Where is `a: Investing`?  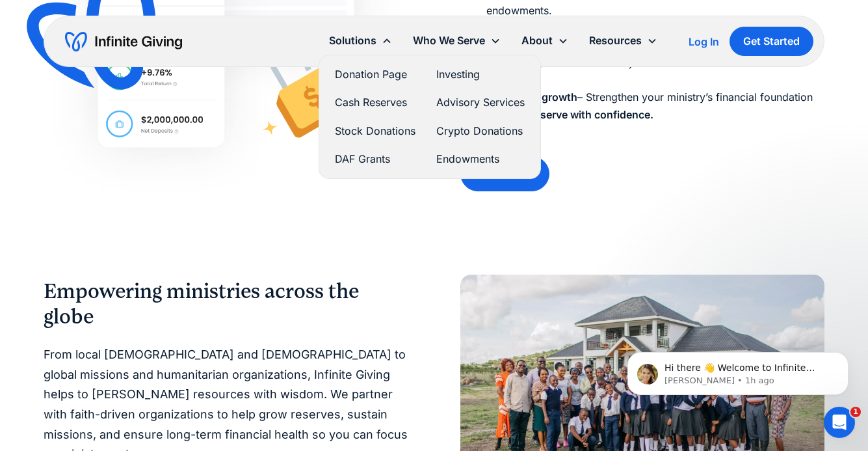 a: Investing is located at coordinates (481, 74).